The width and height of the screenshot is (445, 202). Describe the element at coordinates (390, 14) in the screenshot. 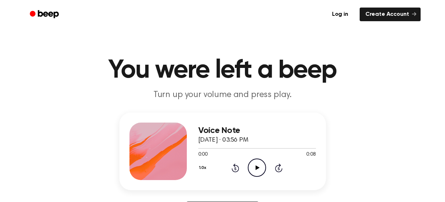

I see `a: Create Account` at that location.